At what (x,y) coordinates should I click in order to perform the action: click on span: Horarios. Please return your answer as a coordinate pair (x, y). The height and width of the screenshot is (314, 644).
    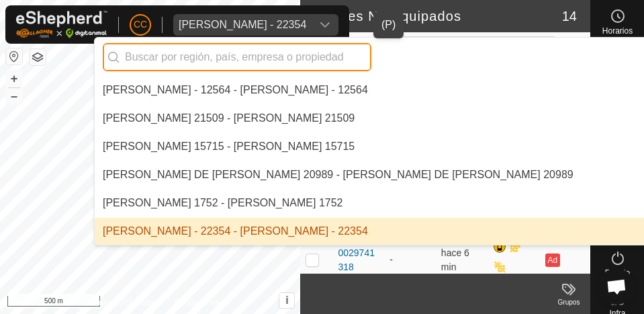
    Looking at the image, I should click on (618, 31).